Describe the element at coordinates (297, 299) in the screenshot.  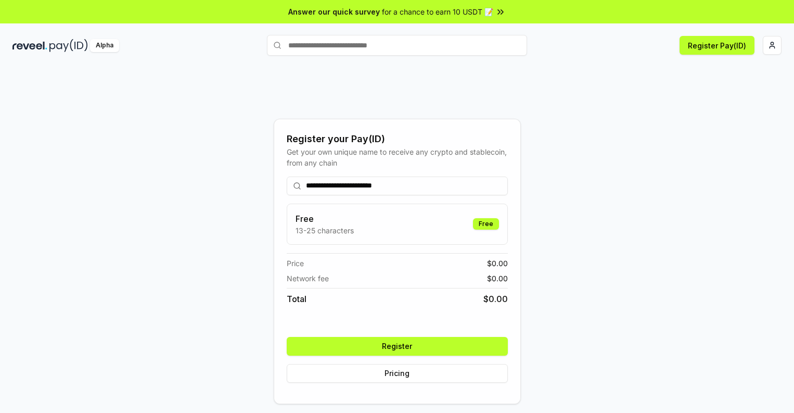
I see `span: Total` at that location.